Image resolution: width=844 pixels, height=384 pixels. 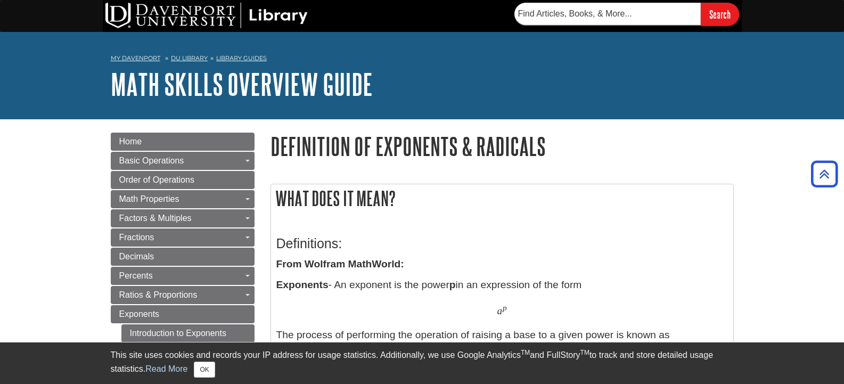 I want to click on a: Read More, so click(x=166, y=369).